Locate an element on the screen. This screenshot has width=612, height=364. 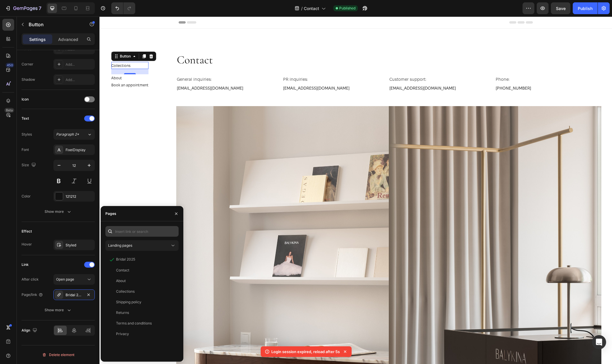
h2: Contact is located at coordinates (289, 44).